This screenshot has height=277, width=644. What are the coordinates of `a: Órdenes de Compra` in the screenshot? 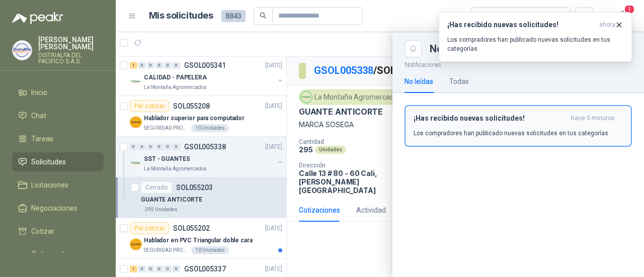 It's located at (58, 260).